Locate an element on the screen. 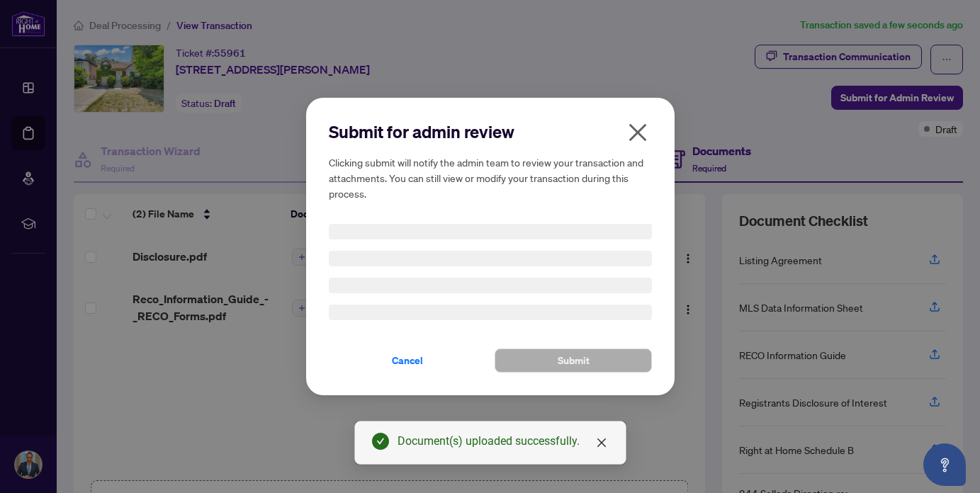  h5: Clicking submit will notify the admin team to review your transaction and attachments. You can st... is located at coordinates (490, 178).